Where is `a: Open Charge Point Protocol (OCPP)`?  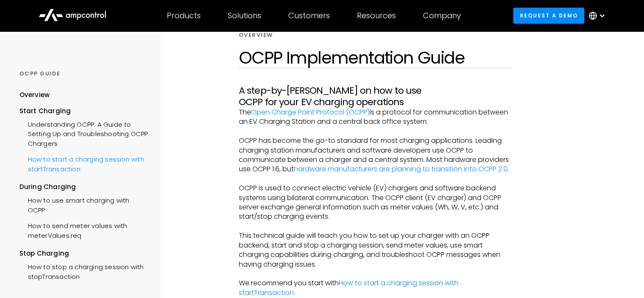 a: Open Charge Point Protocol (OCPP) is located at coordinates (310, 112).